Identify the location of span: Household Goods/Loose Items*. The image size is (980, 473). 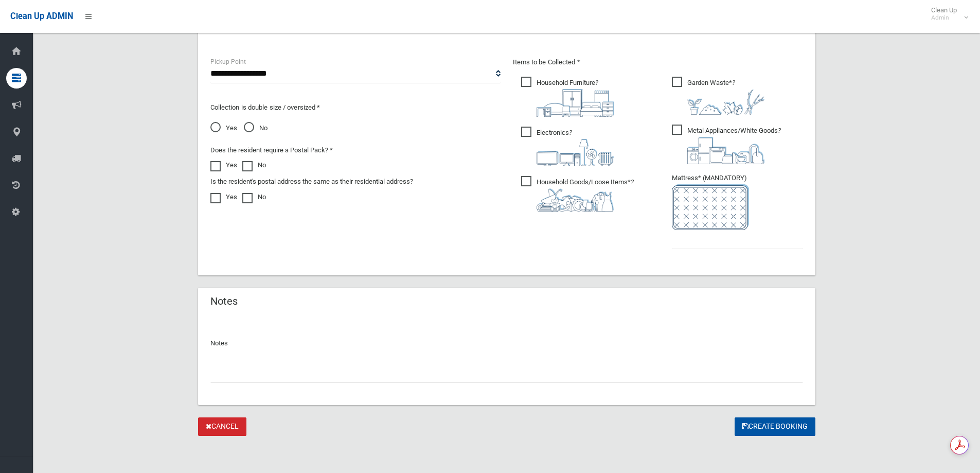
(577, 193).